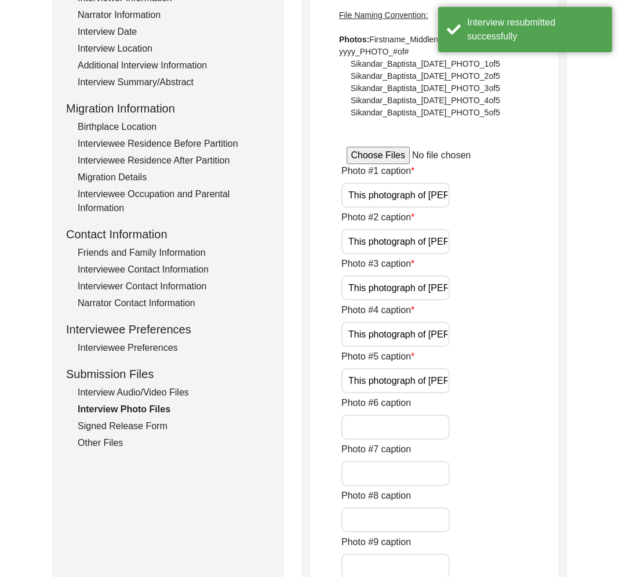  I want to click on label: Photo #8 caption, so click(376, 496).